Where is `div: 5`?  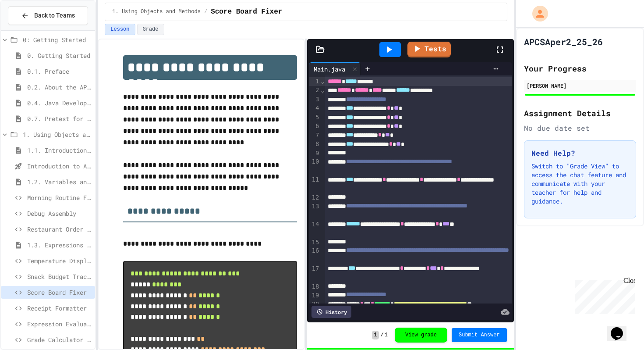
div: 5 is located at coordinates (315, 117).